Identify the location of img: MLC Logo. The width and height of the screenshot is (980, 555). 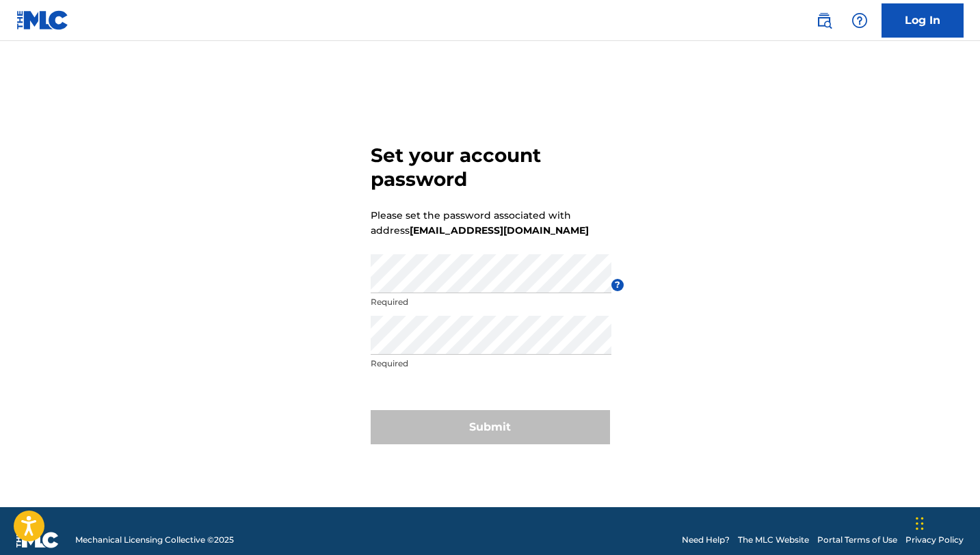
(42, 20).